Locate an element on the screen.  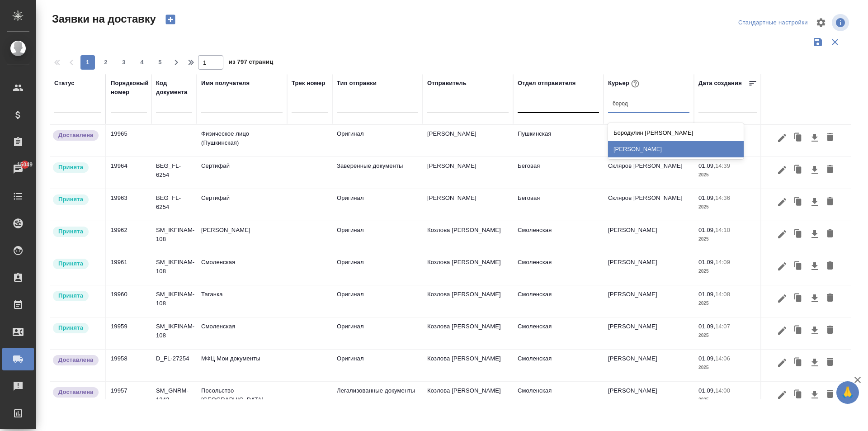
p: Доставлена is located at coordinates (76, 392).